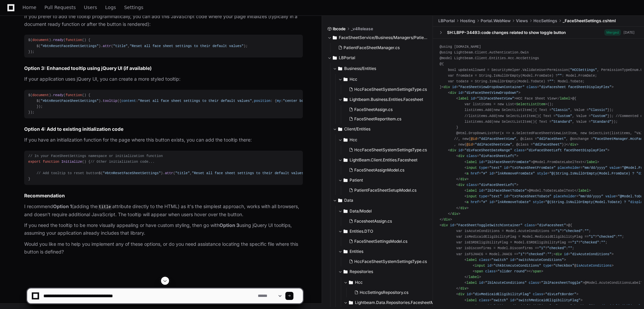 This screenshot has width=644, height=309. What do you see at coordinates (62, 206) in the screenshot?
I see `strong: Option 1` at bounding box center [62, 206].